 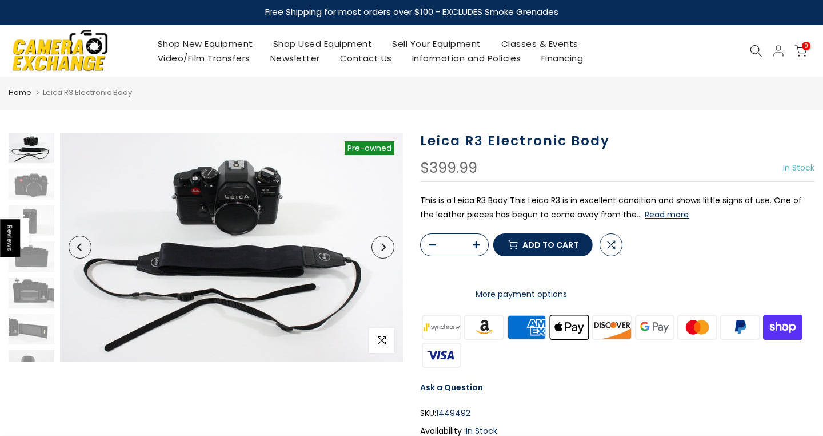 I want to click on img: google pay, so click(x=655, y=326).